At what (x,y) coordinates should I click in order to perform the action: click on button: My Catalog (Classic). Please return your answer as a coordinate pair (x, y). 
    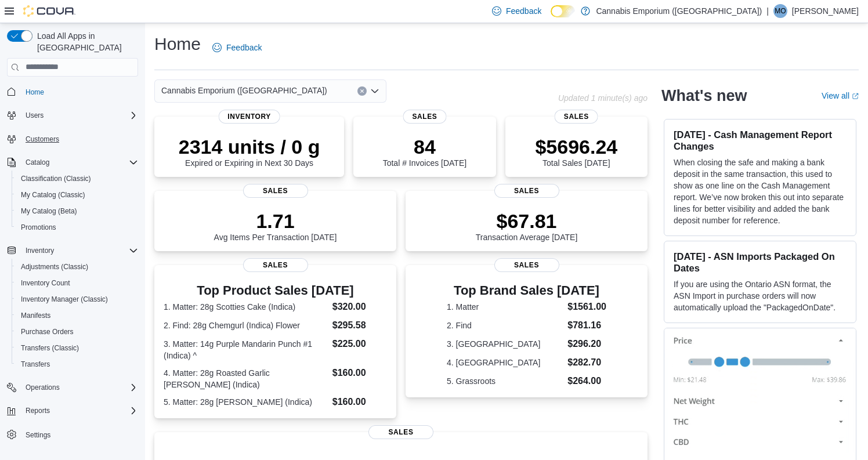
    Looking at the image, I should click on (77, 195).